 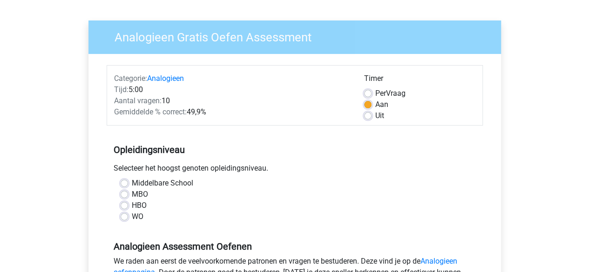 What do you see at coordinates (298, 35) in the screenshot?
I see `h3: Analogieen Gratis Oefen Assessment` at bounding box center [298, 35].